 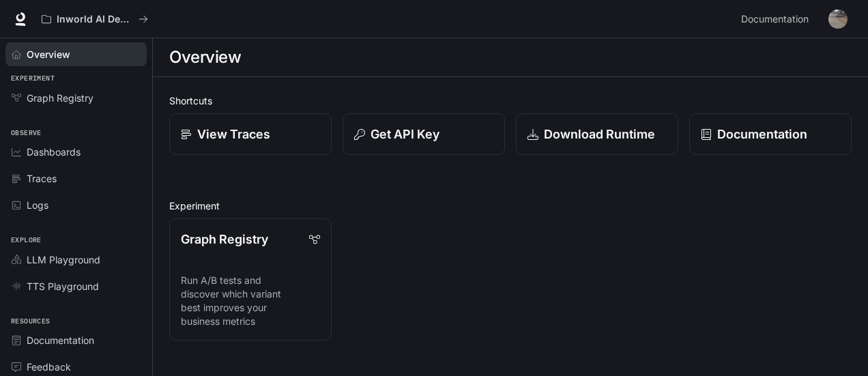 I want to click on h2: Experiment, so click(x=510, y=206).